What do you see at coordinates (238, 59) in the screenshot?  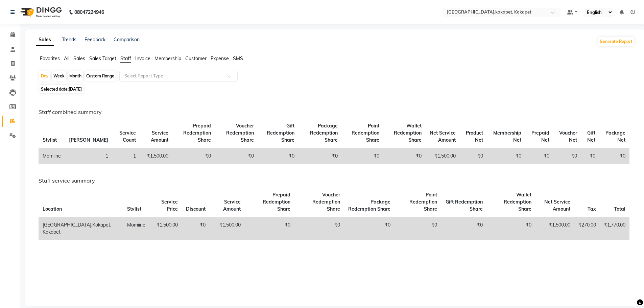 I see `span: SMS` at bounding box center [238, 59].